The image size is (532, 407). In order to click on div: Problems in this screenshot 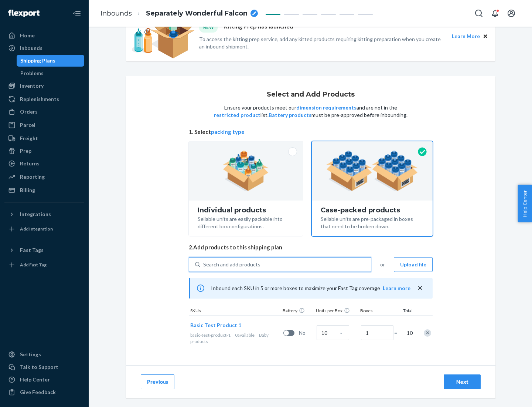, I will do `click(32, 73)`.